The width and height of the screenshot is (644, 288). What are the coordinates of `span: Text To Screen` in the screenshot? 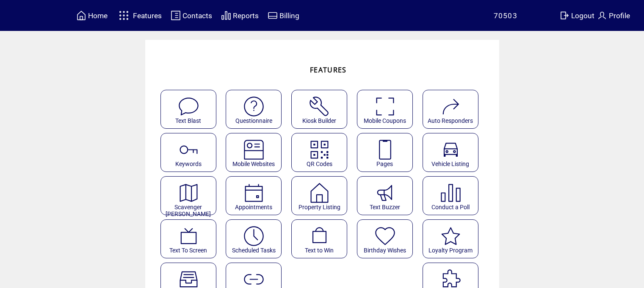 It's located at (188, 250).